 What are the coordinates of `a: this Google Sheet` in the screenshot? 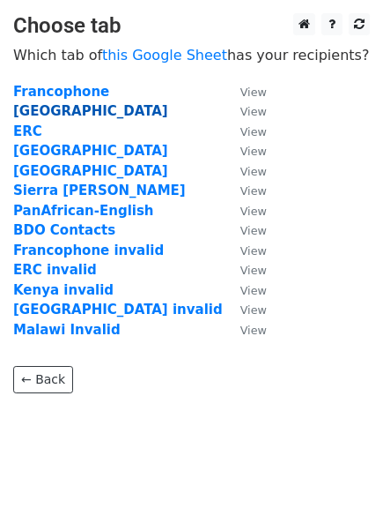 It's located at (165, 55).